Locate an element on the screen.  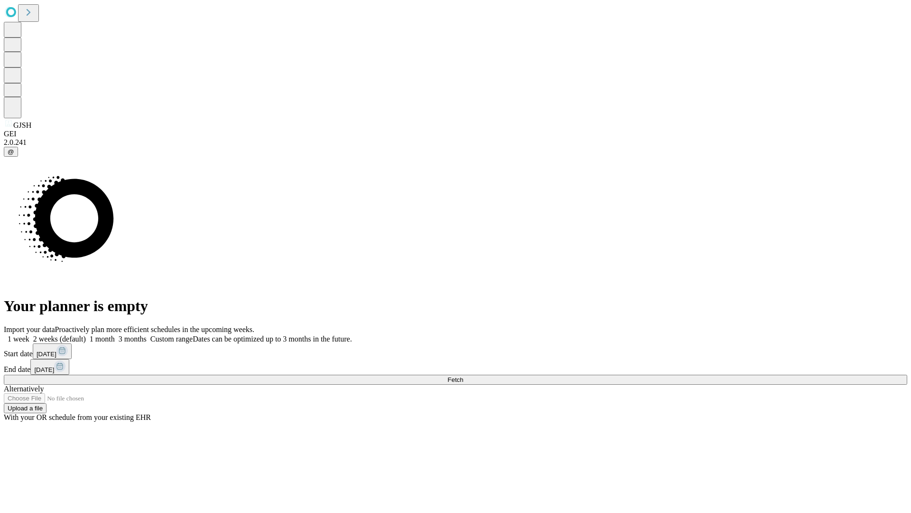
span: Dates can be optimized up to 3 months in the future. is located at coordinates (272, 338).